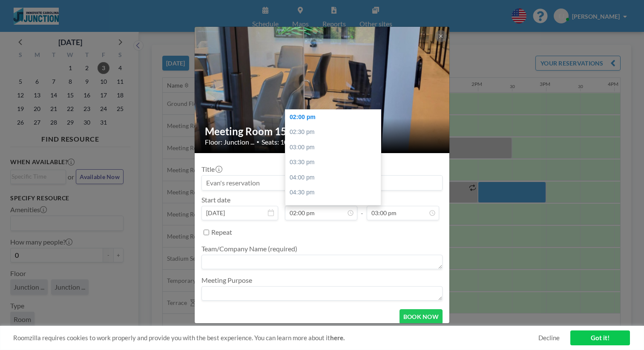  Describe the element at coordinates (336, 192) in the screenshot. I see `div: 04:30 pm` at that location.